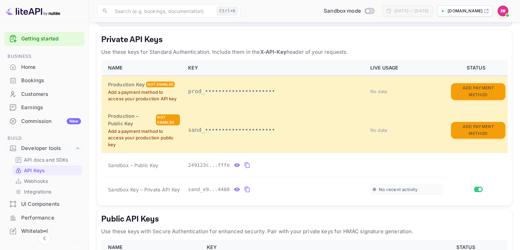  Describe the element at coordinates (51, 121) in the screenshot. I see `div: Commission` at that location.